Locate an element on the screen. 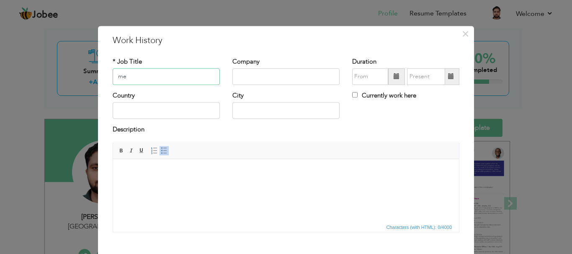  input: Present is located at coordinates (426, 77).